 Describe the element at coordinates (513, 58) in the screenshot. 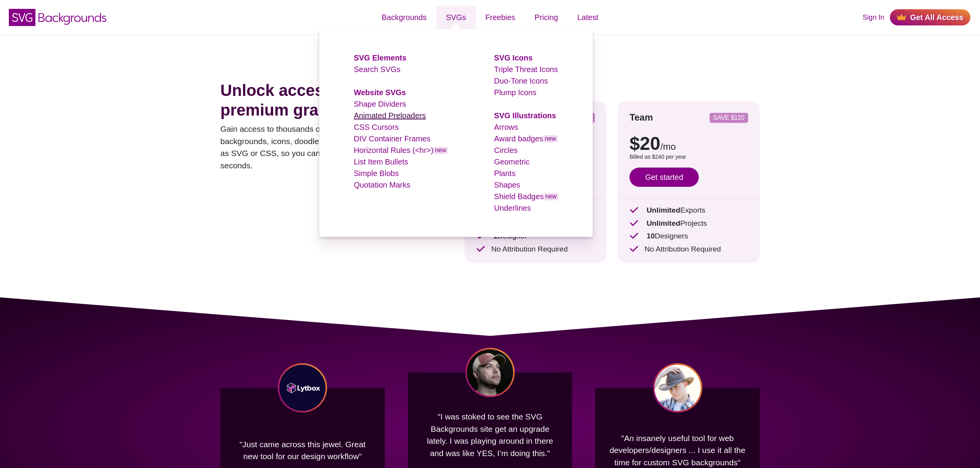

I see `a: SVG Icons` at that location.